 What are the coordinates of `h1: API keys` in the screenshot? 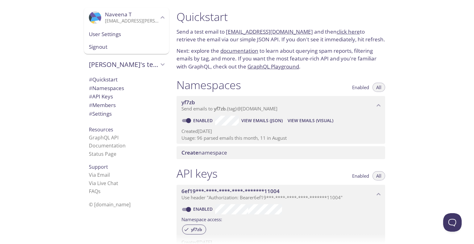 It's located at (197, 173).